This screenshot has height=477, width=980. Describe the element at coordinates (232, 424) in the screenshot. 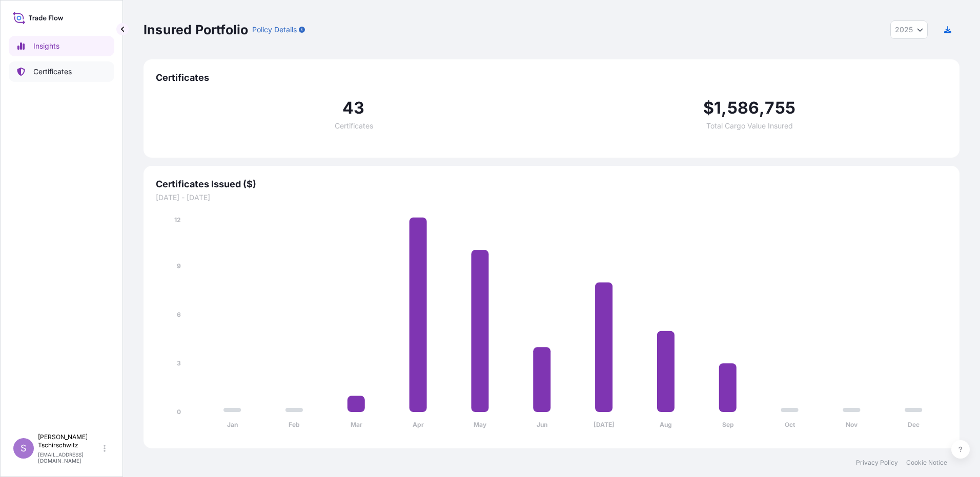

I see `tspan: Jan` at that location.